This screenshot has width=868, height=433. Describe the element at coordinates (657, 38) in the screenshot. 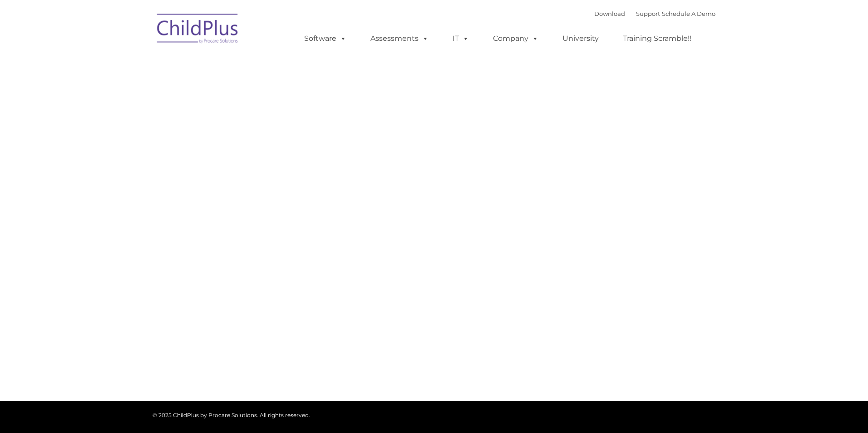

I see `a: Training Scramble!!` at that location.